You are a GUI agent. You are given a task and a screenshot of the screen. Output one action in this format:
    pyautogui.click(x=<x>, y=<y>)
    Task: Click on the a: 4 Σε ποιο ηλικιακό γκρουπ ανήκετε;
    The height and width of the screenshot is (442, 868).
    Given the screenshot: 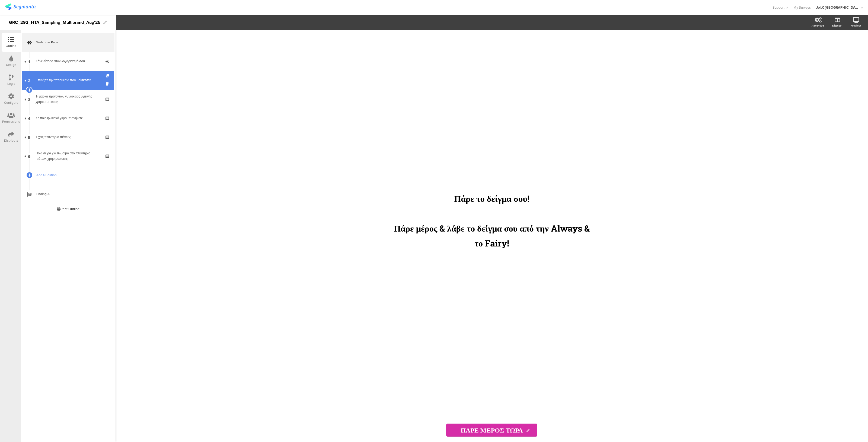 What is the action you would take?
    pyautogui.click(x=68, y=118)
    